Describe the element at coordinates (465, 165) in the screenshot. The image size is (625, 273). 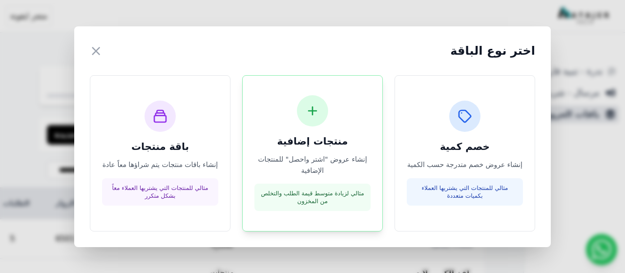
I see `p: إنشاء عروض خصم متدرجة حسب الكمية` at that location.